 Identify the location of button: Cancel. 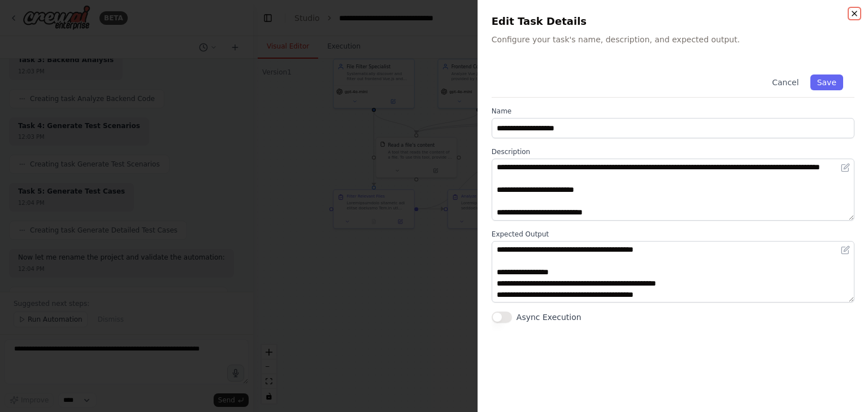
(785, 83).